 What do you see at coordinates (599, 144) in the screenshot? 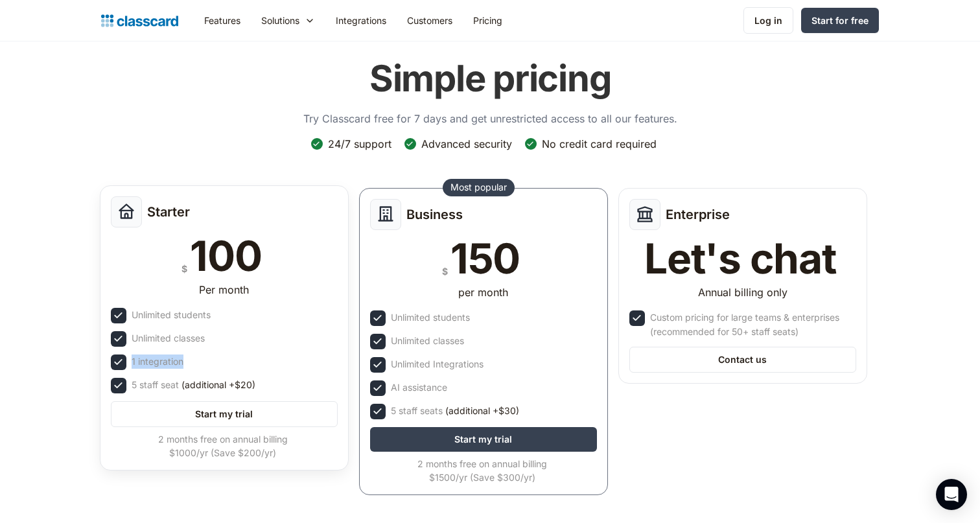
I see `div: No credit card required` at bounding box center [599, 144].